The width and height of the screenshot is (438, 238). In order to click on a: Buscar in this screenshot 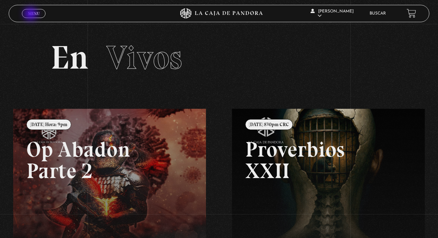, I will do `click(377, 14)`.